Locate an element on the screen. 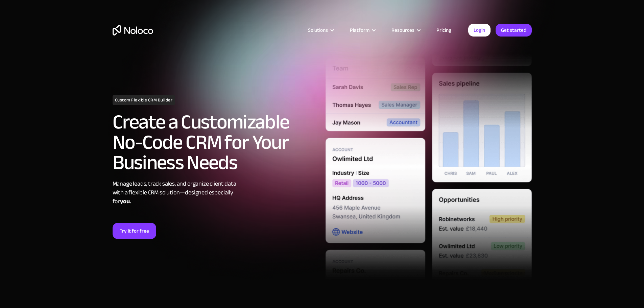  a: Pricing is located at coordinates (444, 30).